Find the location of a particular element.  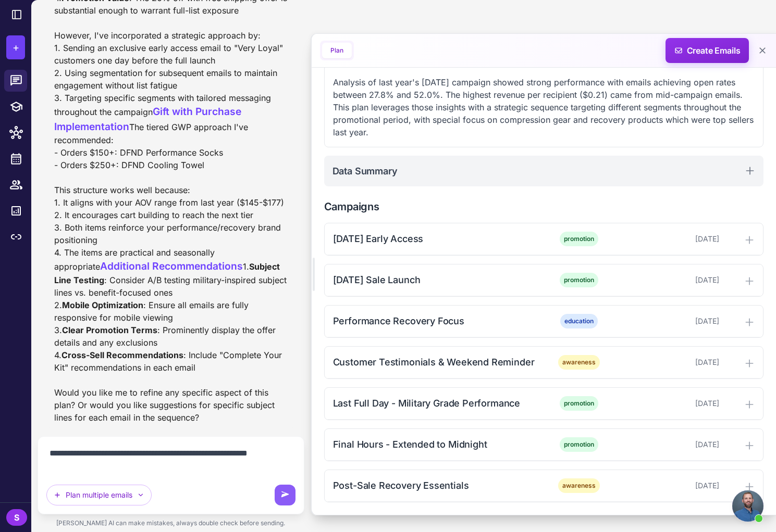

strong: Clear Promotion Terms is located at coordinates (110, 330).